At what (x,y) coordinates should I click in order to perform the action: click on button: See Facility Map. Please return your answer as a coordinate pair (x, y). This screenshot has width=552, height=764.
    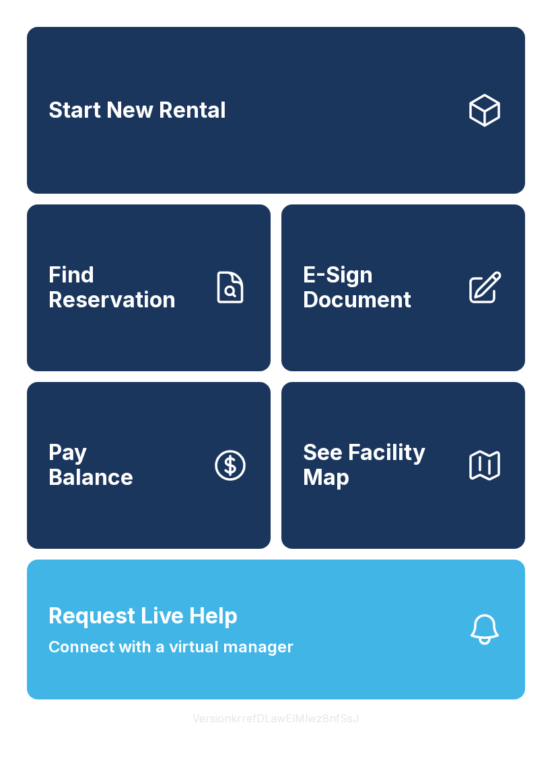
    Looking at the image, I should click on (403, 465).